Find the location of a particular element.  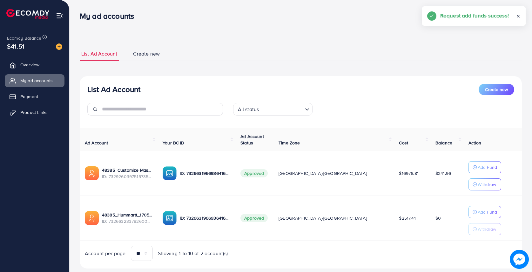

span: Time Zone is located at coordinates (289, 143).